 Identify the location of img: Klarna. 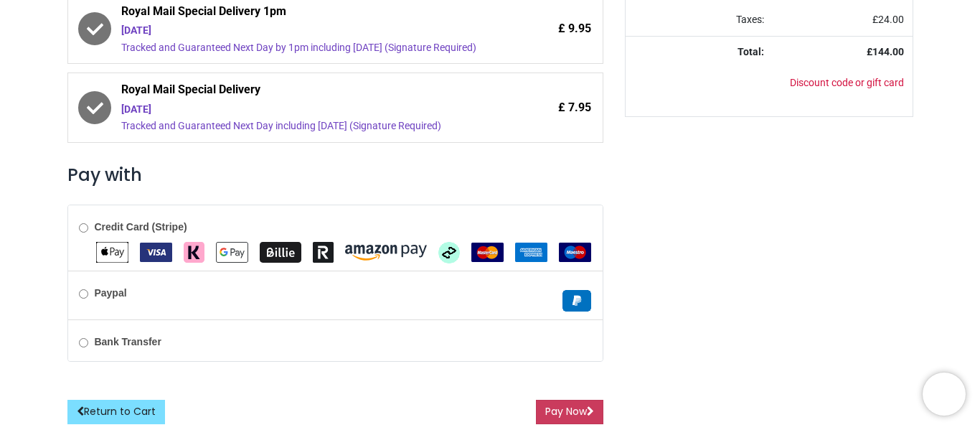
(194, 252).